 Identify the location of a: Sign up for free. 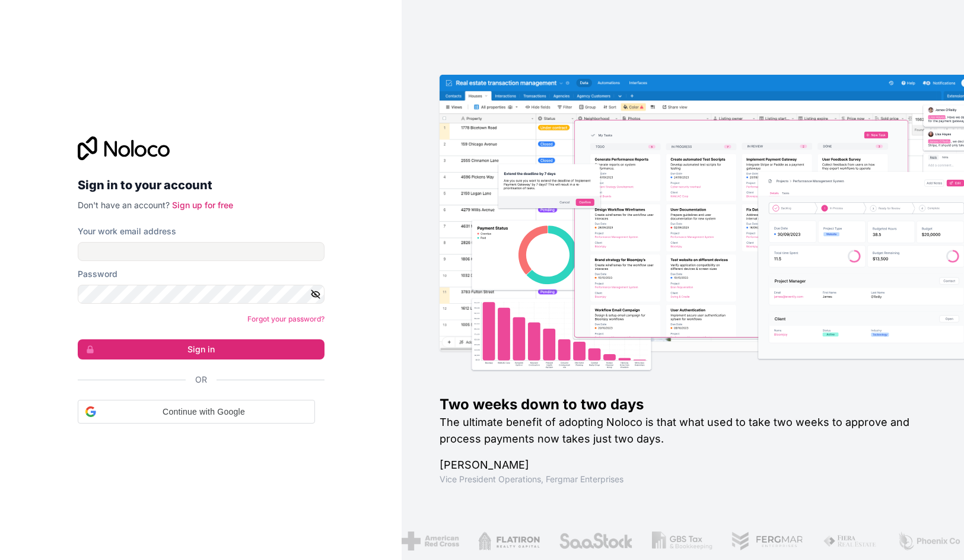
(202, 204).